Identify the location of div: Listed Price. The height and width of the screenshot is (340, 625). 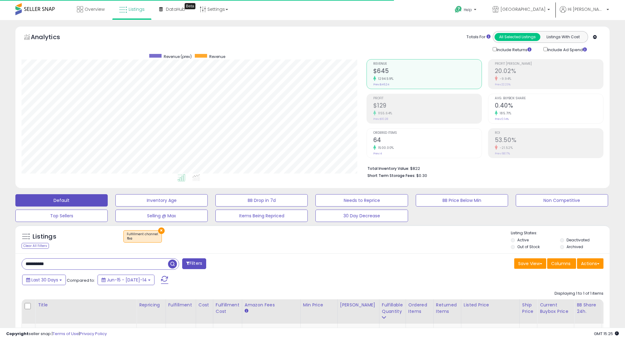
(491, 305).